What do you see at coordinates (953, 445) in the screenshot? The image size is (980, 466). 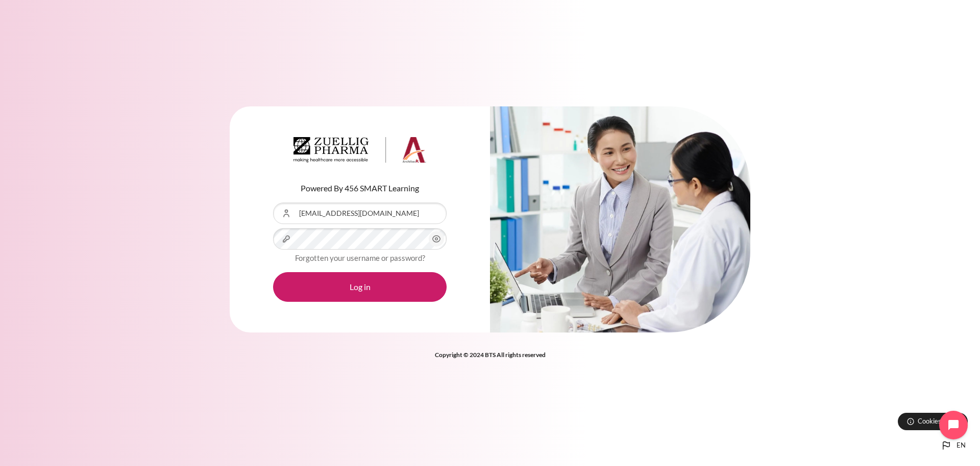 I see `button: Languages` at bounding box center [953, 445].